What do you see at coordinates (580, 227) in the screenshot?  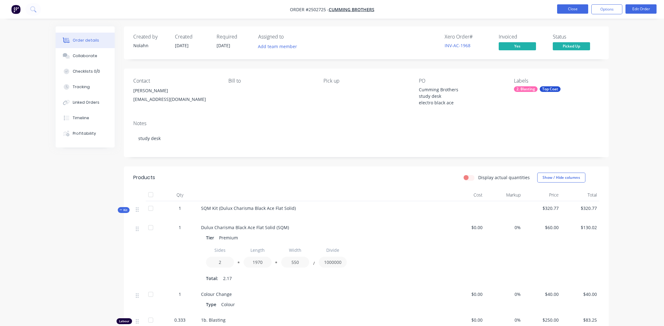 I see `span: $130.02` at bounding box center [580, 227].